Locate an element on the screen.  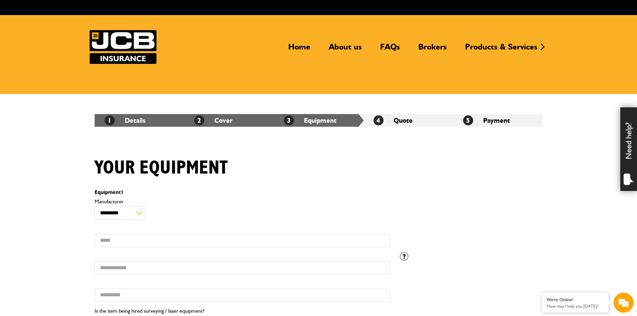
label: Manufacturer is located at coordinates (242, 202).